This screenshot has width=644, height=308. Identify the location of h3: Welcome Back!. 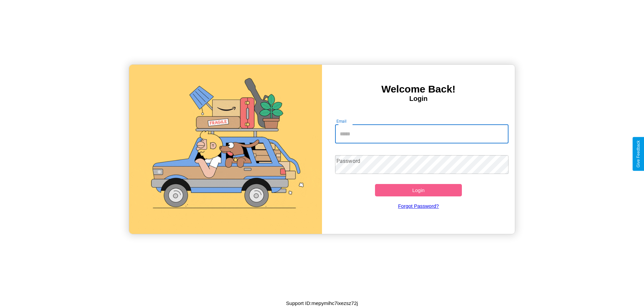
(418, 89).